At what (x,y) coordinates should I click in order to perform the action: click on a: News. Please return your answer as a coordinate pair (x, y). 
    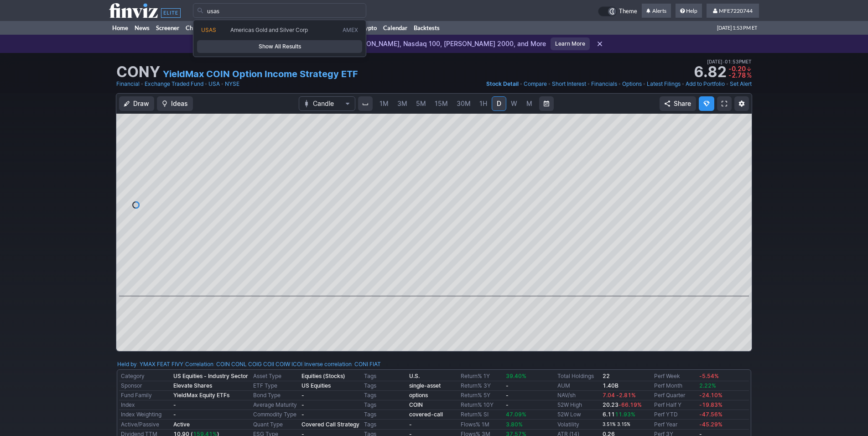
    Looking at the image, I should click on (142, 28).